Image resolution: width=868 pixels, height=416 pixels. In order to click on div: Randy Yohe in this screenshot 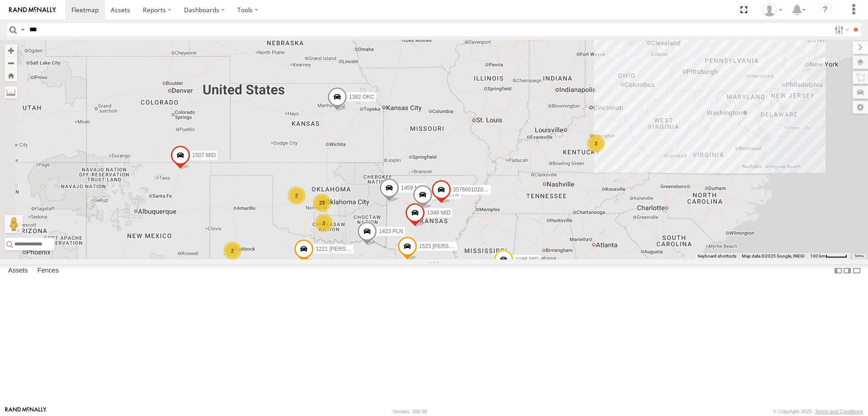, I will do `click(773, 10)`.